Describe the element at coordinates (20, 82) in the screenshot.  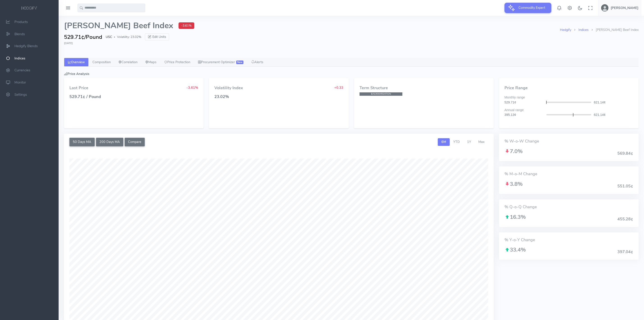
I see `span: Monitor` at that location.